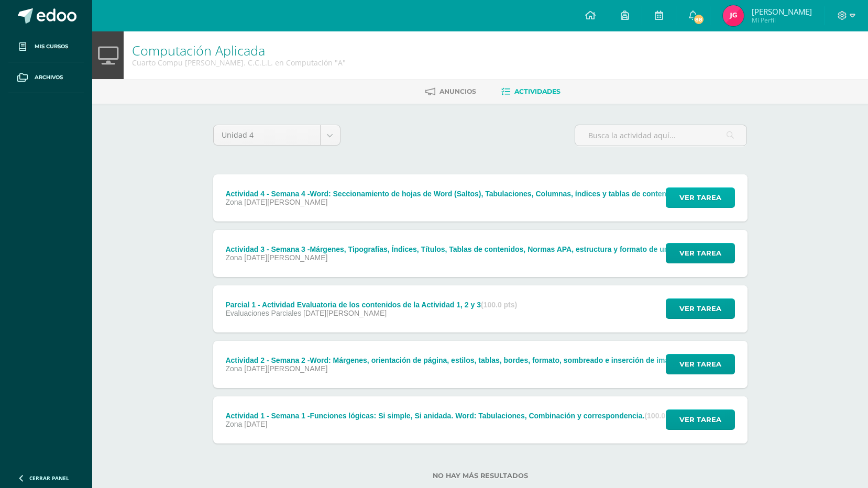  What do you see at coordinates (480, 476) in the screenshot?
I see `label: No hay más resultados` at bounding box center [480, 476].